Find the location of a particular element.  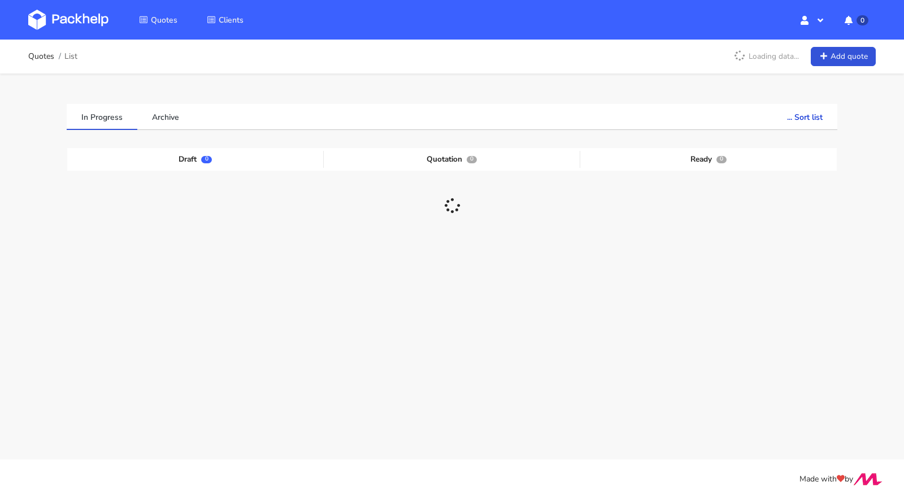

img: Move Closer is located at coordinates (868, 479).